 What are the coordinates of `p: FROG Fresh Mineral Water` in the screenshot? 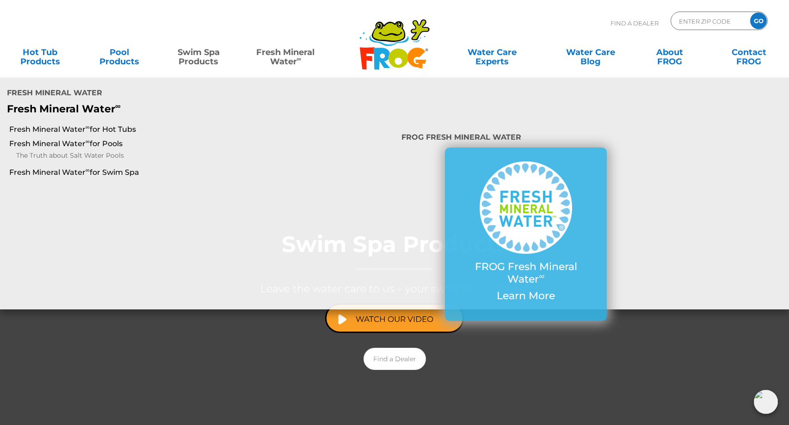 It's located at (526, 273).